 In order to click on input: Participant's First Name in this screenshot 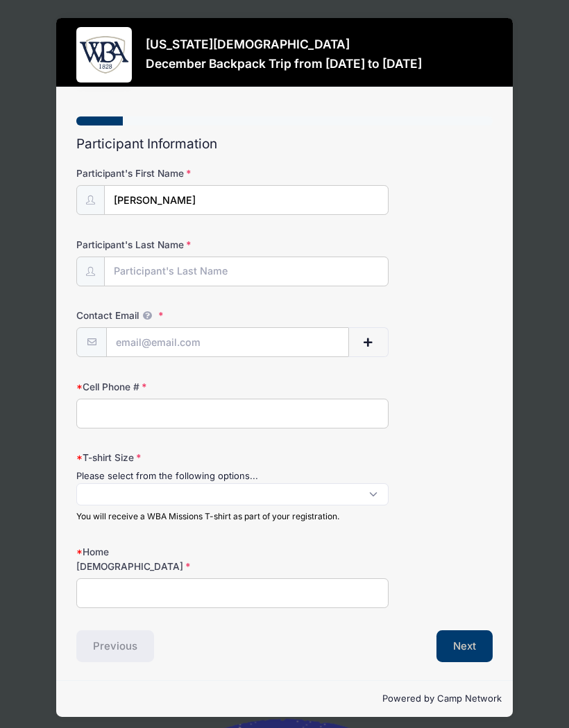, I will do `click(246, 200)`.